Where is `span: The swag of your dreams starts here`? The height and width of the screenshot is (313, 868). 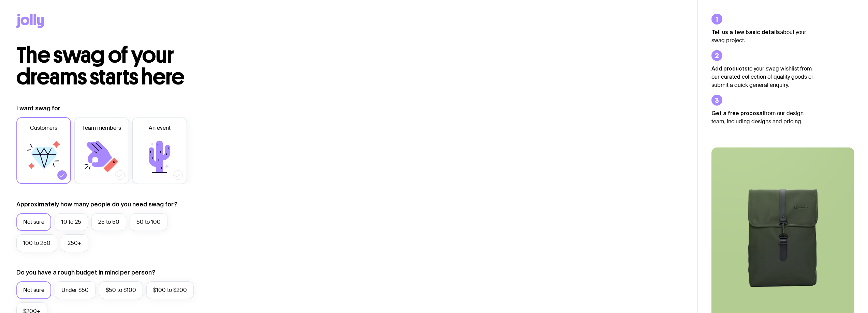
span: The swag of your dreams starts here is located at coordinates (100, 66).